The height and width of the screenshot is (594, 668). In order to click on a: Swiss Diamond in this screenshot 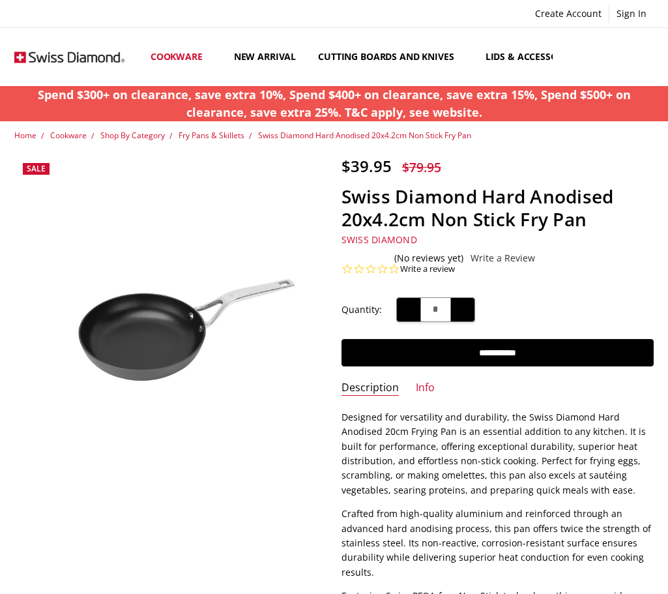, I will do `click(379, 239)`.